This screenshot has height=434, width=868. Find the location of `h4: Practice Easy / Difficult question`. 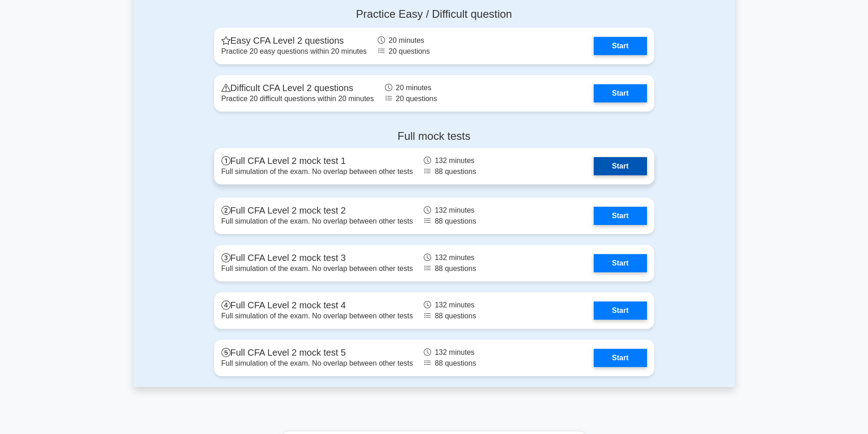

h4: Practice Easy / Difficult question is located at coordinates (434, 14).